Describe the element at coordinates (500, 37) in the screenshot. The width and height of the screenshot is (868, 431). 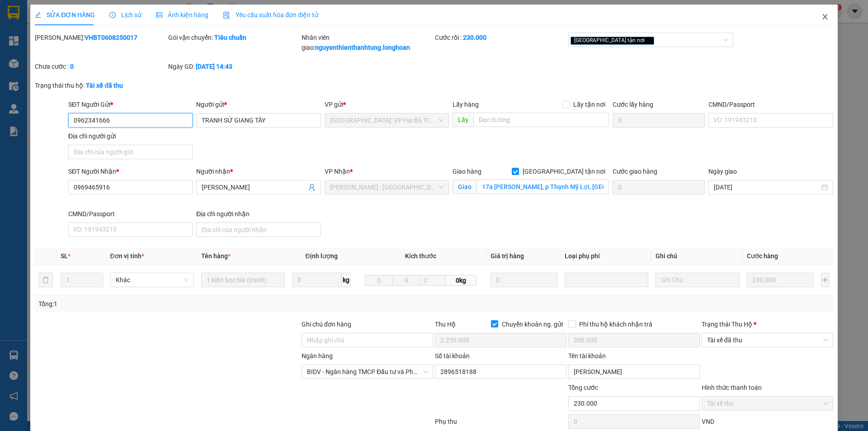
I see `div: Cước rồi :` at that location.